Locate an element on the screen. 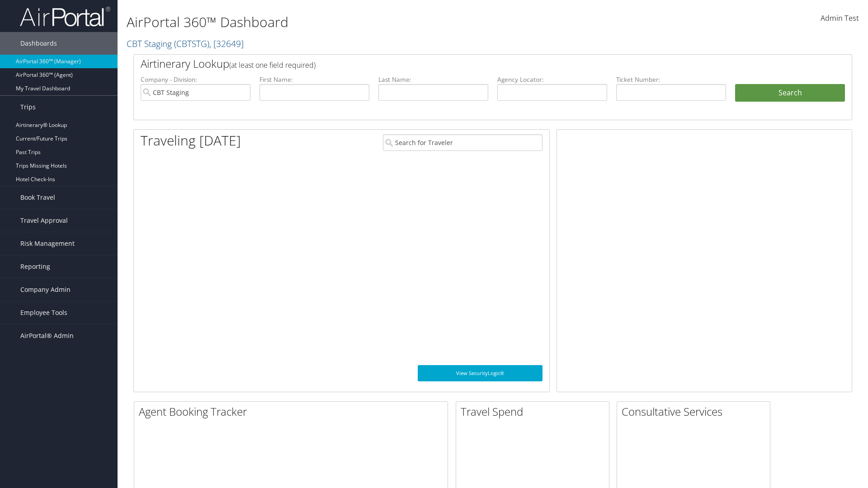 This screenshot has width=868, height=488. label: Agency Locator: is located at coordinates (552, 80).